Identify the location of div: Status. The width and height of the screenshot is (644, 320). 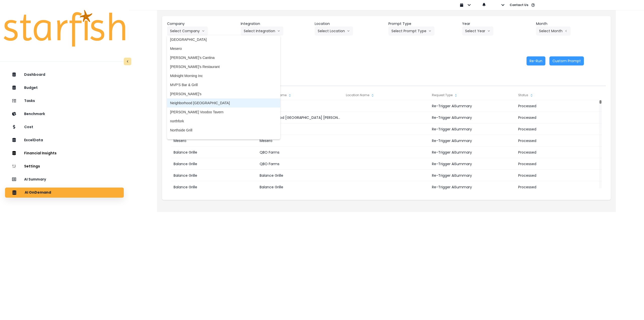
(559, 95).